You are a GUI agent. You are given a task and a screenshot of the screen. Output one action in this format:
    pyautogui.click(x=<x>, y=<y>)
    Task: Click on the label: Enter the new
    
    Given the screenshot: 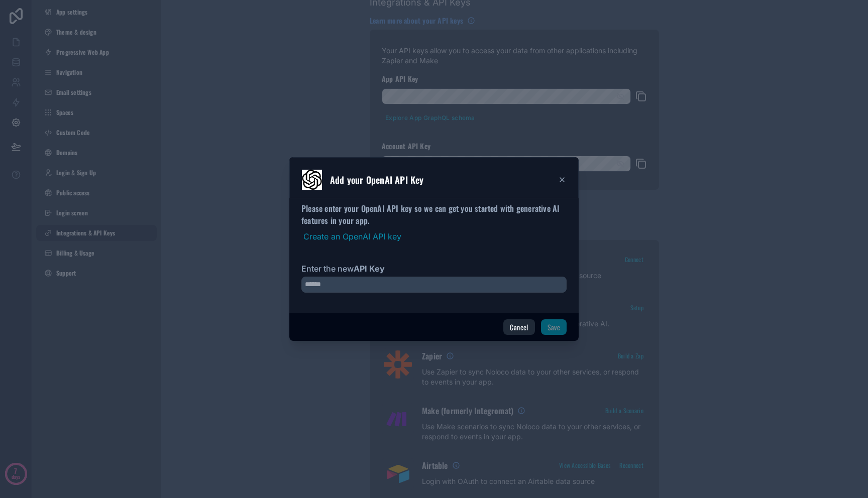 What is the action you would take?
    pyautogui.click(x=434, y=269)
    